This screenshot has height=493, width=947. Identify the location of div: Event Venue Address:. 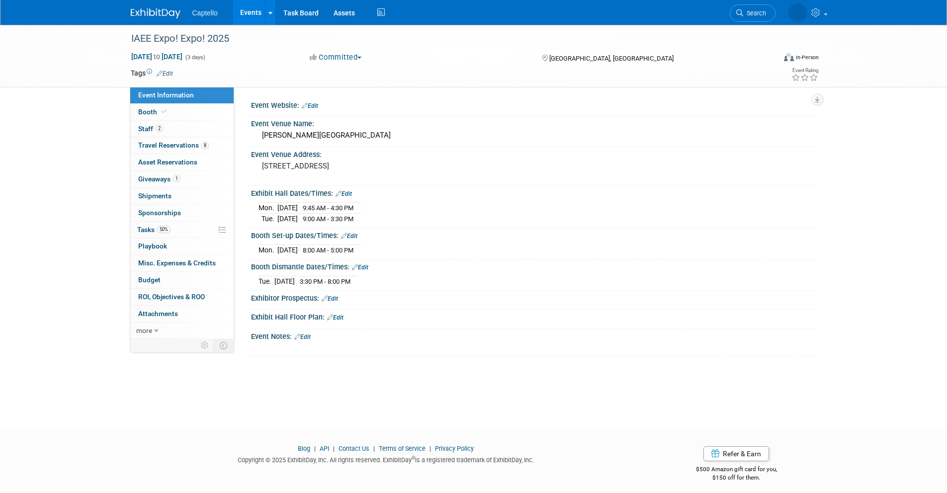
(534, 153).